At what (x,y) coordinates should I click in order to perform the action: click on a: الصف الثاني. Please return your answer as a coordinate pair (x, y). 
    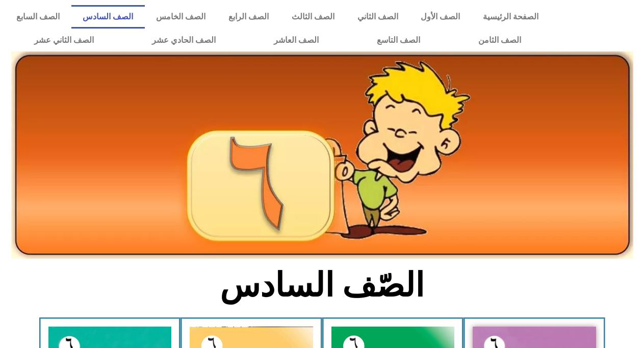
    Looking at the image, I should click on (378, 17).